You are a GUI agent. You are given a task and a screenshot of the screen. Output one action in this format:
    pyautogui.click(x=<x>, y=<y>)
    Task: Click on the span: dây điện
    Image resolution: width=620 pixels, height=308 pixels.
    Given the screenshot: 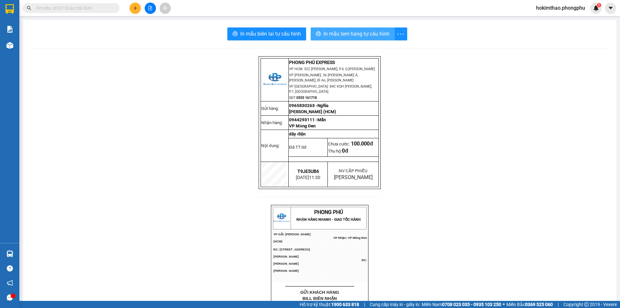 What is the action you would take?
    pyautogui.click(x=297, y=134)
    